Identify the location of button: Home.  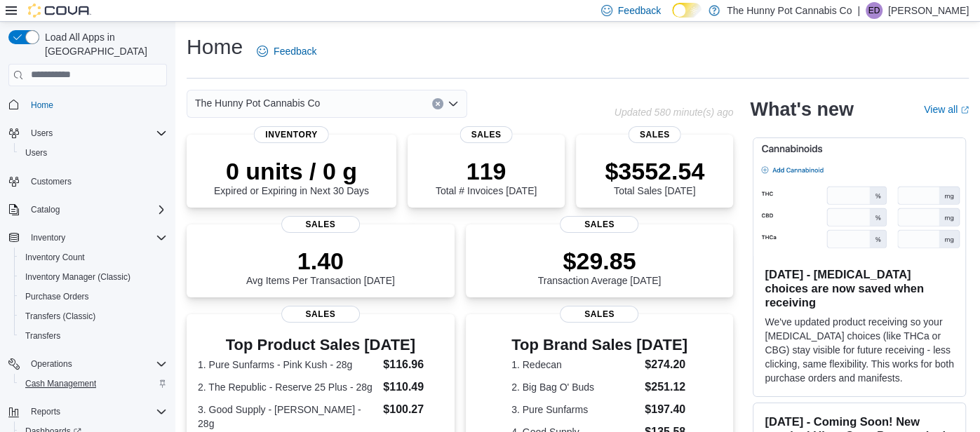
(88, 104).